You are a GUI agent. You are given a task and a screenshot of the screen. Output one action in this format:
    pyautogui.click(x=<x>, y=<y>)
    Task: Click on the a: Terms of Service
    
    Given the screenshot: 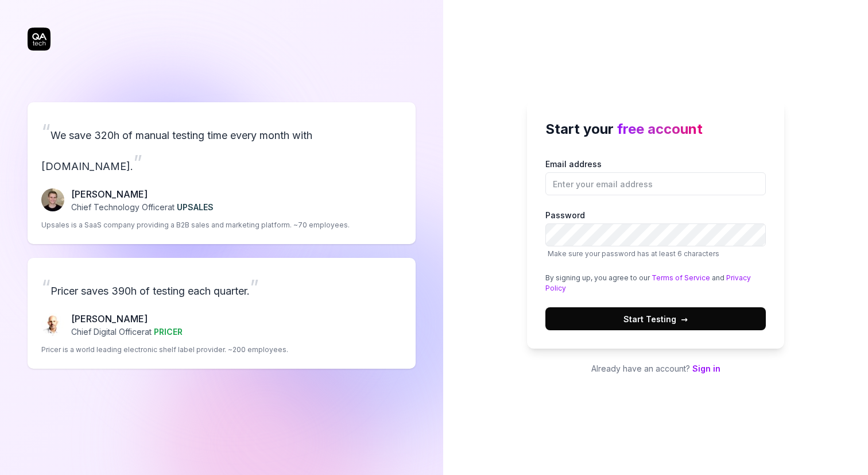 What is the action you would take?
    pyautogui.click(x=681, y=277)
    